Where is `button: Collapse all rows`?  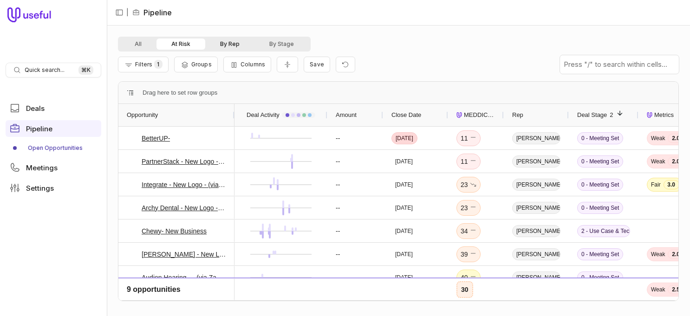 button: Collapse all rows is located at coordinates (287, 65).